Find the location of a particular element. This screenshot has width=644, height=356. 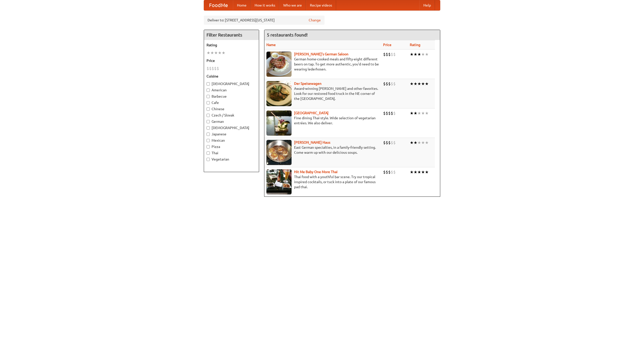

p: East German specialties, in a family-friendly setting. Come warm up with our delicious soups. is located at coordinates (323, 150).